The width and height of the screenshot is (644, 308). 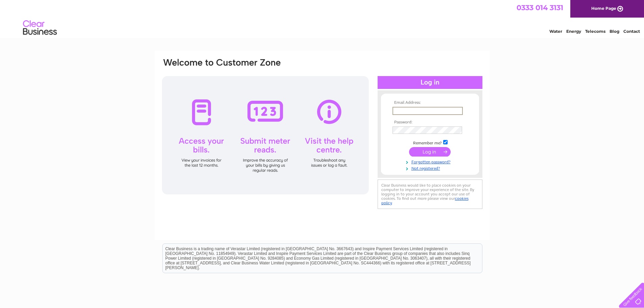 I want to click on a: Blog, so click(x=614, y=31).